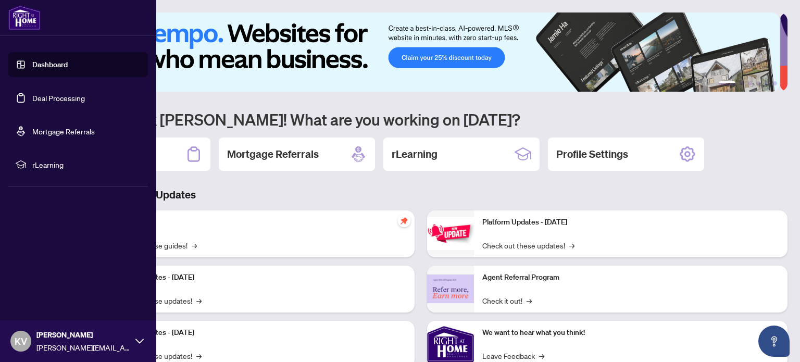 This screenshot has height=362, width=800. What do you see at coordinates (417, 52) in the screenshot?
I see `img: Slide 0` at bounding box center [417, 52].